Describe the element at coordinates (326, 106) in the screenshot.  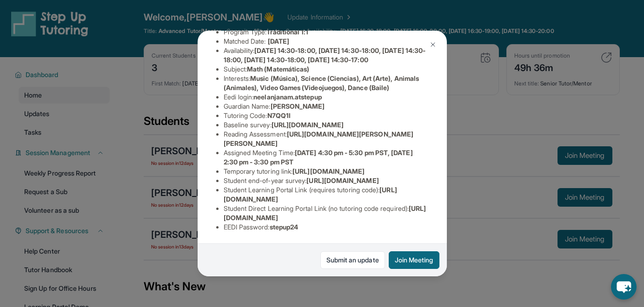
I see `li: Guardian Name :` at that location.